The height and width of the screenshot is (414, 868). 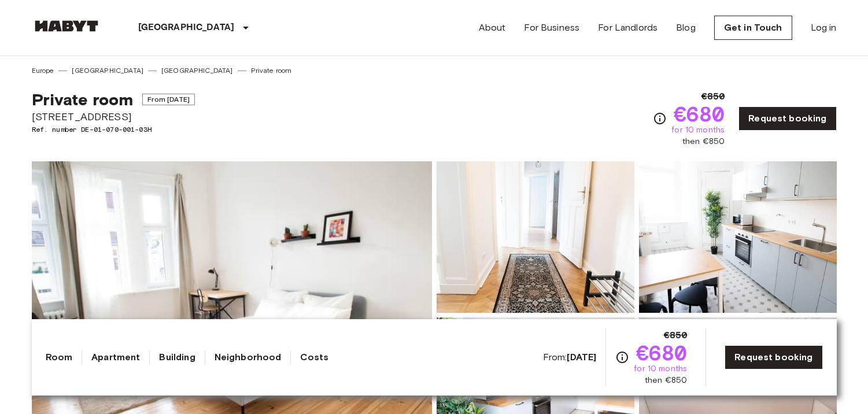 I want to click on a: Log in, so click(x=823, y=28).